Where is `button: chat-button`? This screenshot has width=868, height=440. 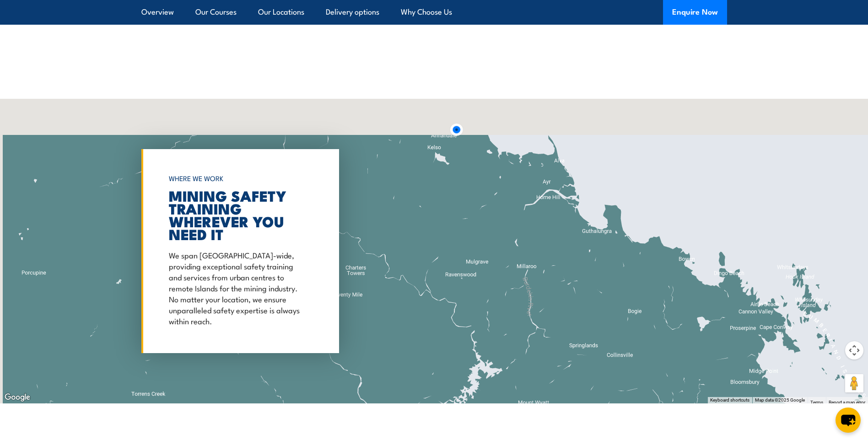 button: chat-button is located at coordinates (848, 420).